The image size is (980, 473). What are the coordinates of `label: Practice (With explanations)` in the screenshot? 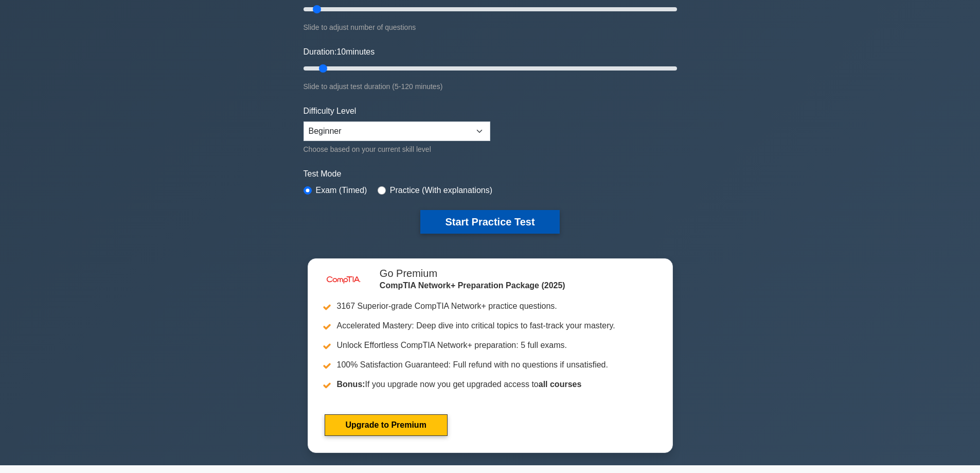 It's located at (441, 190).